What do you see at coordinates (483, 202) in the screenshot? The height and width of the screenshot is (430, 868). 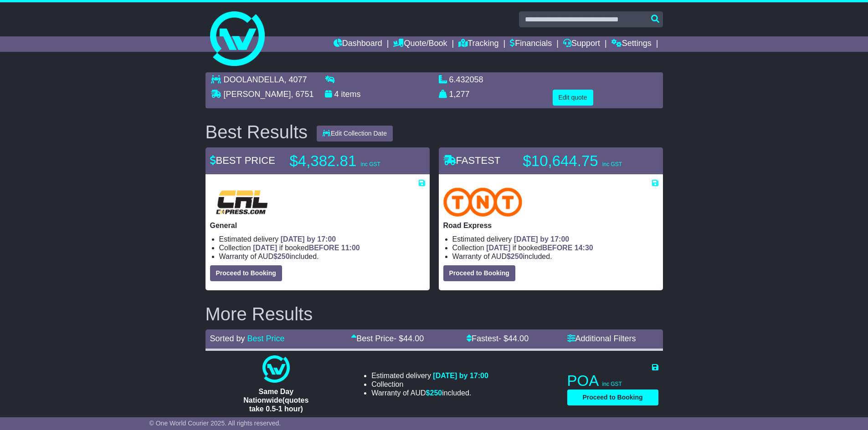 I see `img: TNT Domestic: Road Express` at bounding box center [483, 202].